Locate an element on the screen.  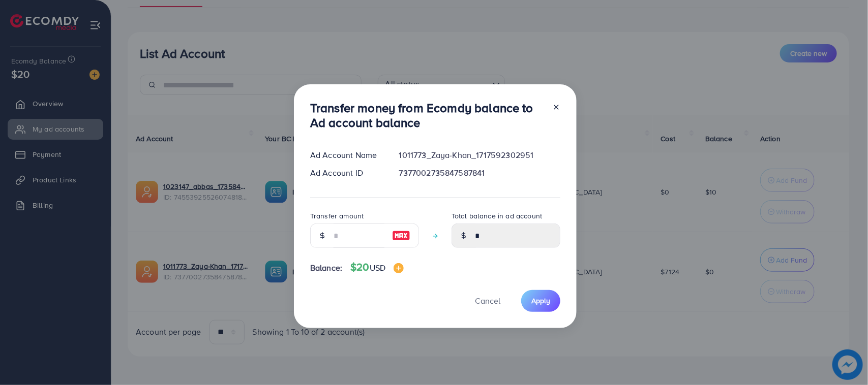
span: Cancel is located at coordinates (488, 301).